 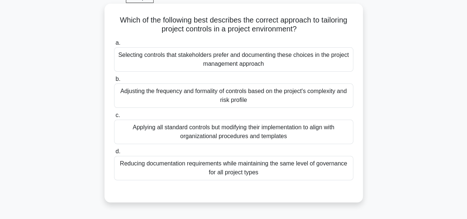 What do you see at coordinates (118, 151) in the screenshot?
I see `span: d.` at bounding box center [118, 151].